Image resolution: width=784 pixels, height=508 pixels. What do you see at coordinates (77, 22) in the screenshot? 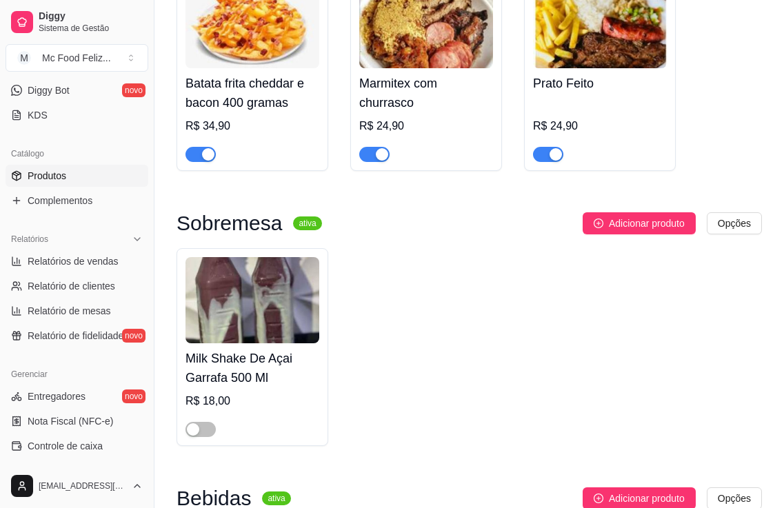
I see `a: DiggySistema de Gestão` at bounding box center [77, 22].